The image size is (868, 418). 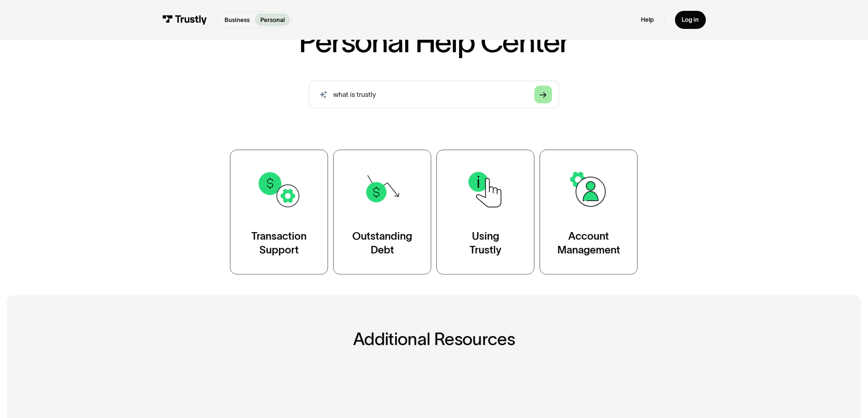 I want to click on a: Personal, so click(x=272, y=19).